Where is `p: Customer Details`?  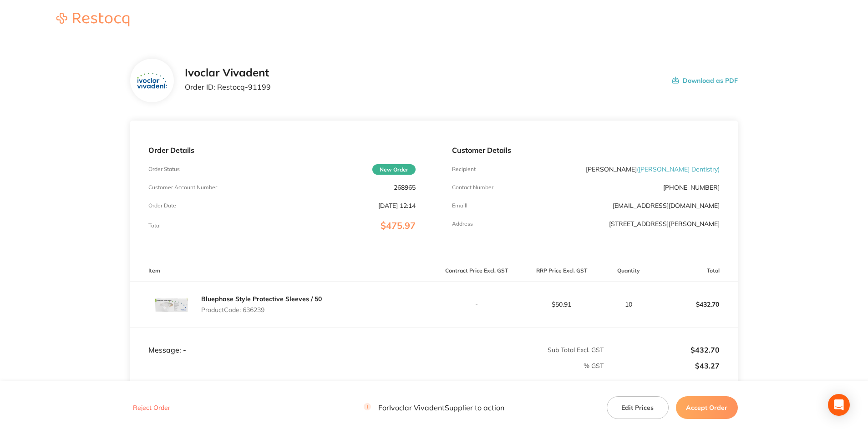
p: Customer Details is located at coordinates (586, 150).